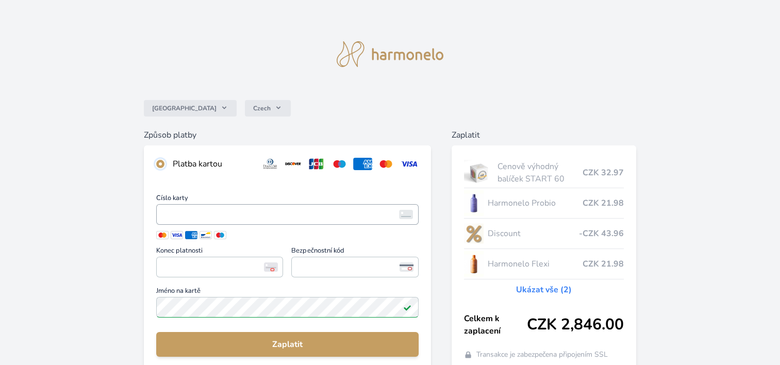  What do you see at coordinates (287, 345) in the screenshot?
I see `span: Zaplatit` at bounding box center [287, 345].